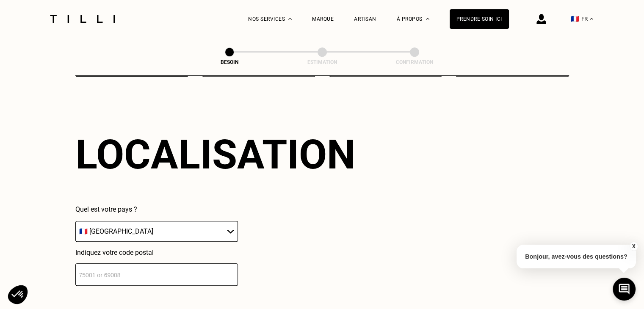 This screenshot has width=644, height=309. What do you see at coordinates (479, 19) in the screenshot?
I see `div: Prendre soin ici` at bounding box center [479, 19].